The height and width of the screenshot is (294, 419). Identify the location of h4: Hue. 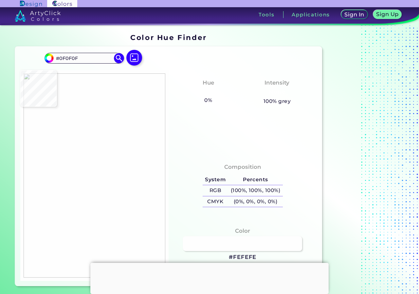
(208, 83).